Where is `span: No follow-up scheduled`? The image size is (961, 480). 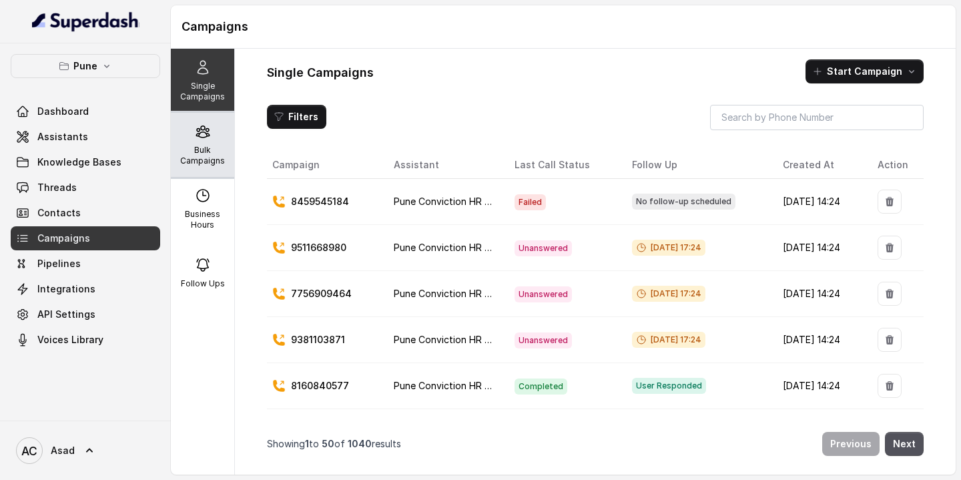 span: No follow-up scheduled is located at coordinates (683, 202).